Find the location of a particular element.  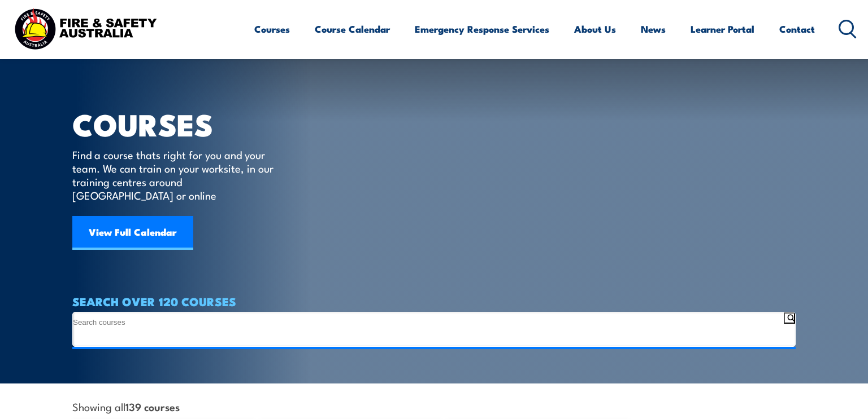

a: Contact is located at coordinates (796, 29).